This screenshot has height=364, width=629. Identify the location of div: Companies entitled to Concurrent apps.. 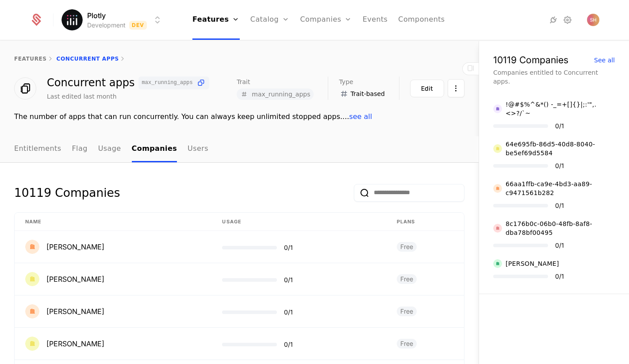
(554, 77).